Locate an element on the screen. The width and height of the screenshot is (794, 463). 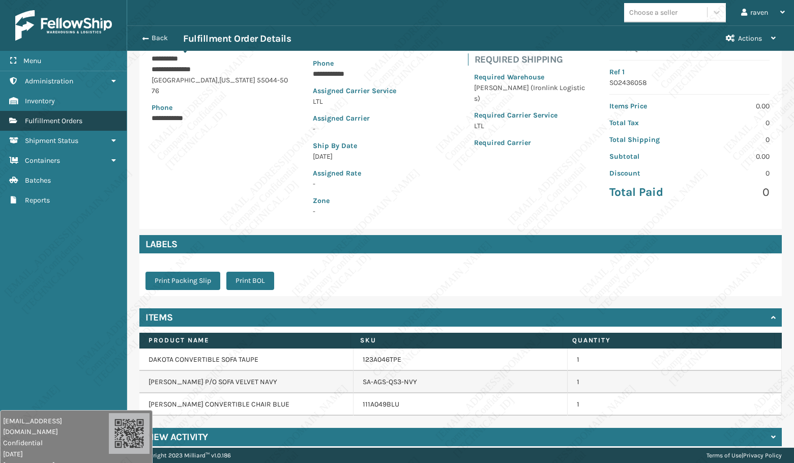
span: Fulfillment Orders is located at coordinates (53, 121).